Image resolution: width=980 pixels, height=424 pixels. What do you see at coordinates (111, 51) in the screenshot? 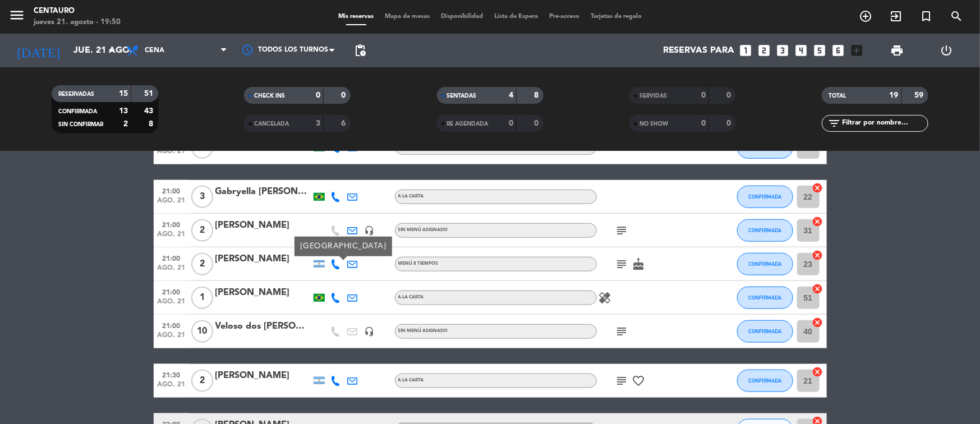
I see `i: arrow_drop_down` at bounding box center [111, 51].